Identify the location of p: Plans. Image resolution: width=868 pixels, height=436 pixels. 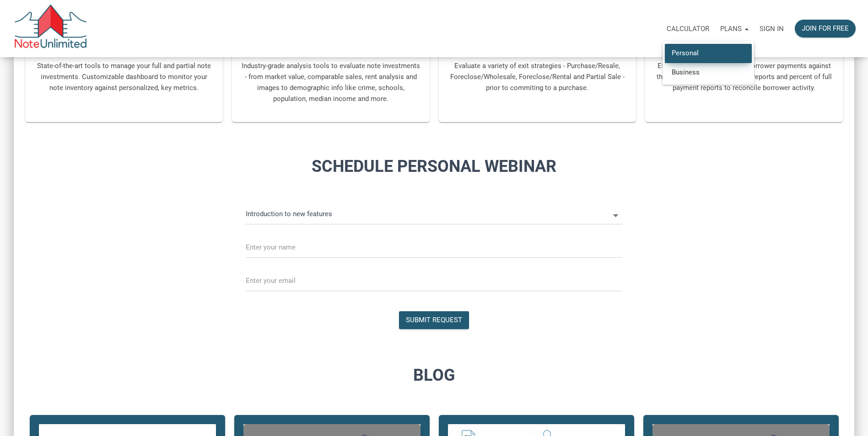
(731, 28).